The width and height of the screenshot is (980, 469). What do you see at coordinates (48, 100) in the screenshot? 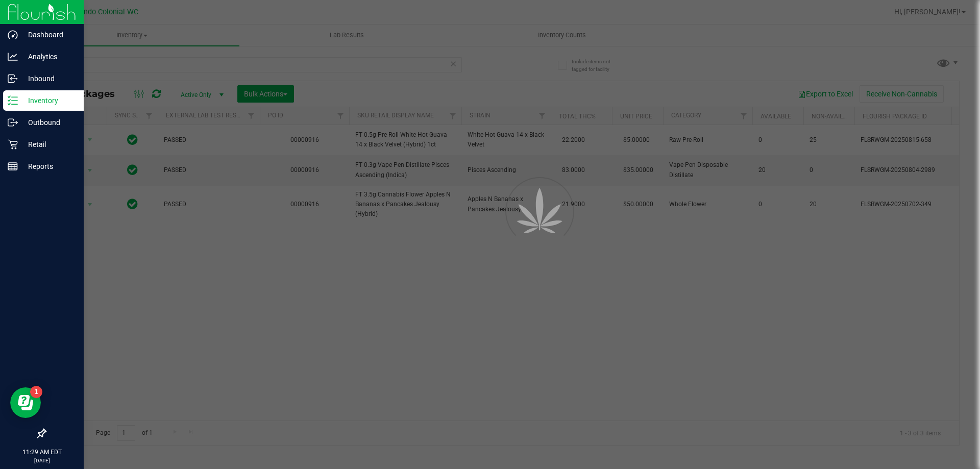
I see `p: Inventory` at bounding box center [48, 100].